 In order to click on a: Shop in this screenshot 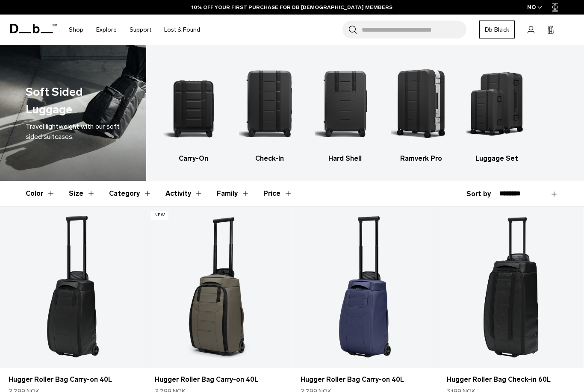, I will do `click(76, 30)`.